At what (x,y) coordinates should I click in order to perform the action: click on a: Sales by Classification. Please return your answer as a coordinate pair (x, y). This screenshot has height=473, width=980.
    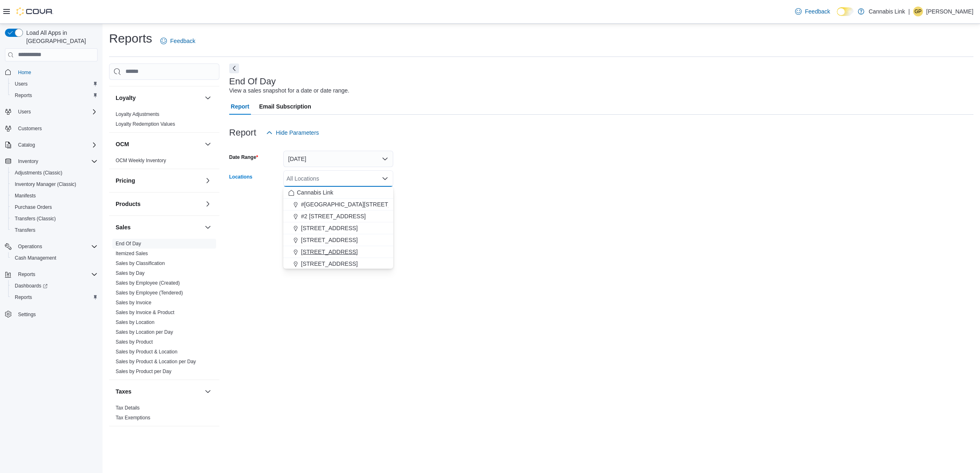
    Looking at the image, I should click on (140, 264).